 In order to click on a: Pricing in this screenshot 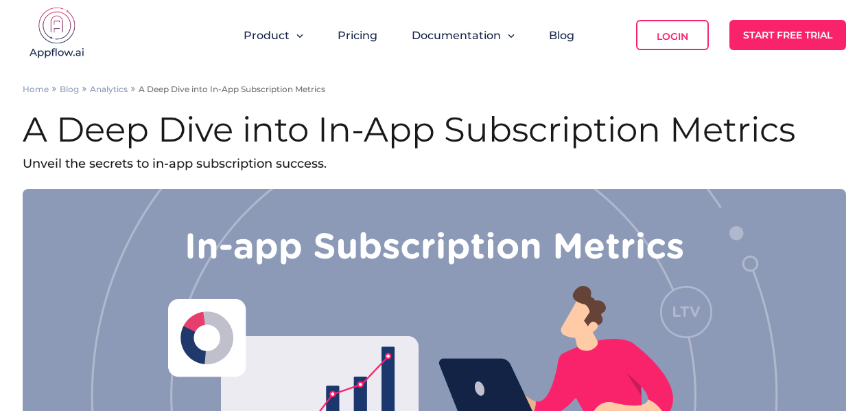, I will do `click(358, 35)`.